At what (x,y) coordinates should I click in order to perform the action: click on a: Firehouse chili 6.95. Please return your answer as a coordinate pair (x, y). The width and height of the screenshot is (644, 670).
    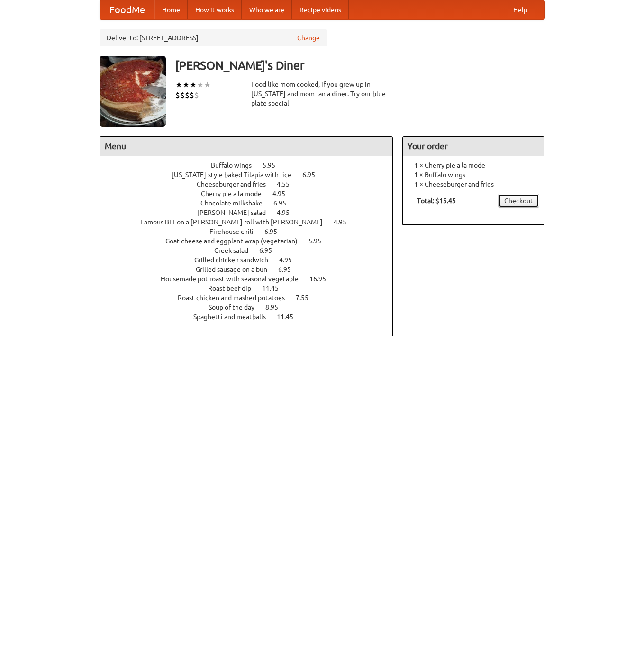
    Looking at the image, I should click on (252, 232).